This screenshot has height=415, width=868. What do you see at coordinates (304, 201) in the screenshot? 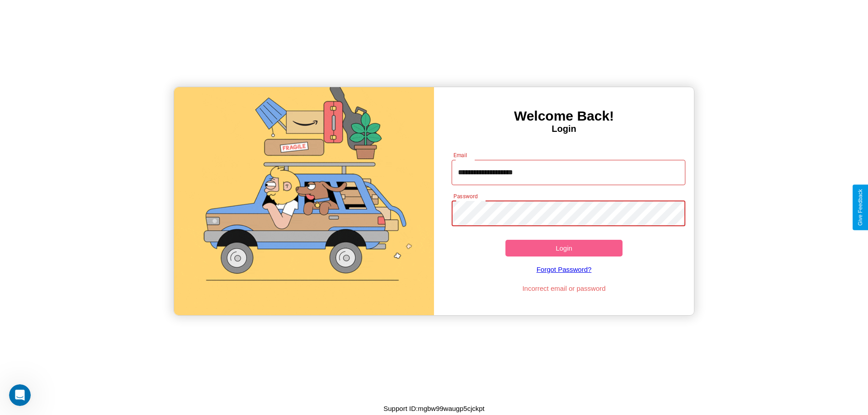
I see `img: gif` at bounding box center [304, 201].